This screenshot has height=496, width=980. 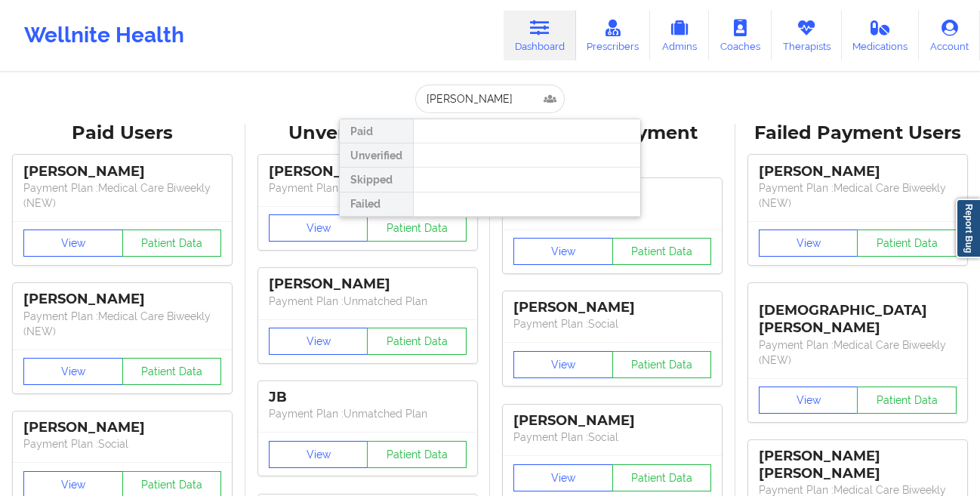 What do you see at coordinates (540, 35) in the screenshot?
I see `a: Dashboard` at bounding box center [540, 35].